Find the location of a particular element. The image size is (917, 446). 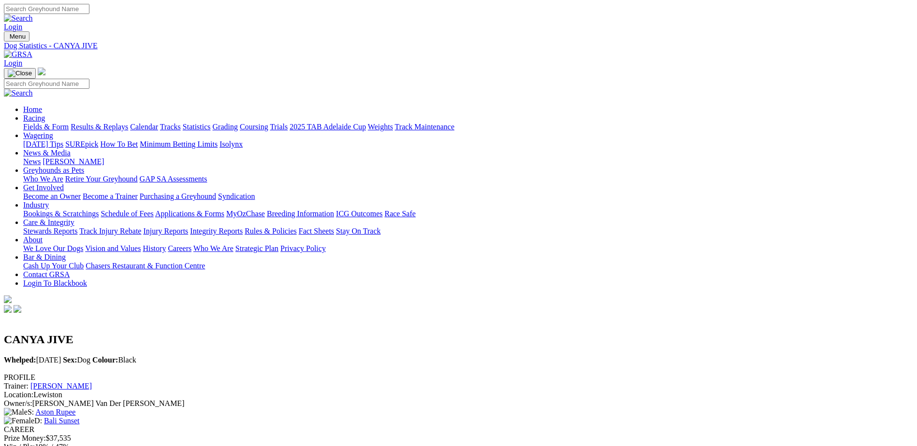

img: Female is located at coordinates (19, 421).